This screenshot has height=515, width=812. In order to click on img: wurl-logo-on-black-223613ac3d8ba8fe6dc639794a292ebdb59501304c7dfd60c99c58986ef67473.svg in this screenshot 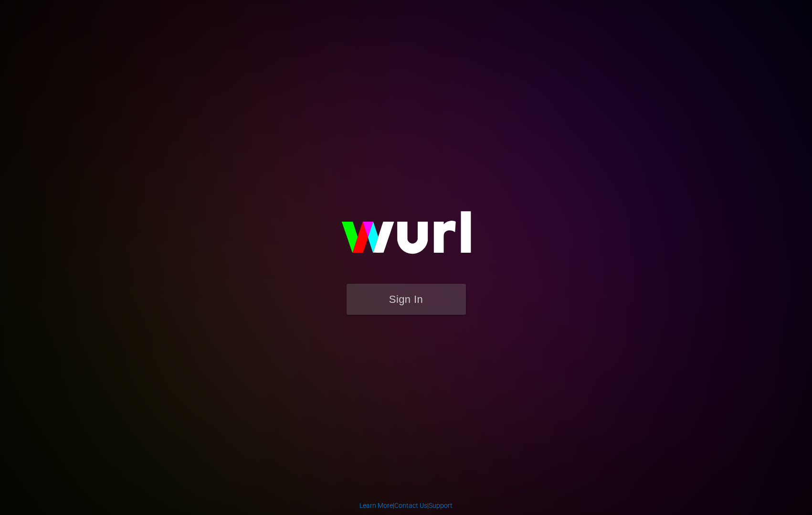, I will do `click(407, 237)`.